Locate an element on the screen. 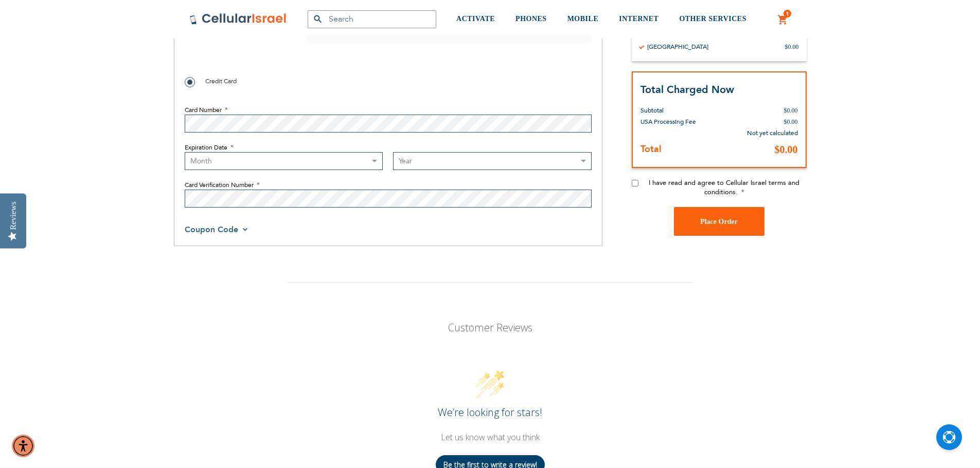 This screenshot has height=468, width=980. span: Card Verification Number is located at coordinates (219, 185).